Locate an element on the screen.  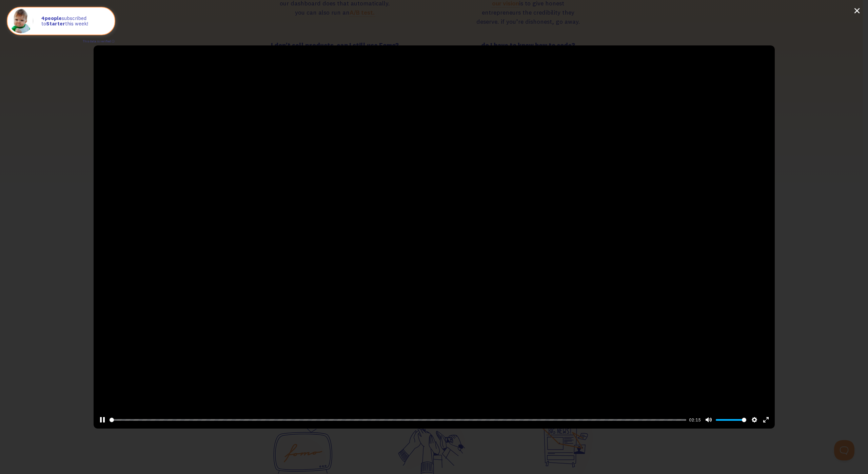
span: 4 is located at coordinates (43, 18).